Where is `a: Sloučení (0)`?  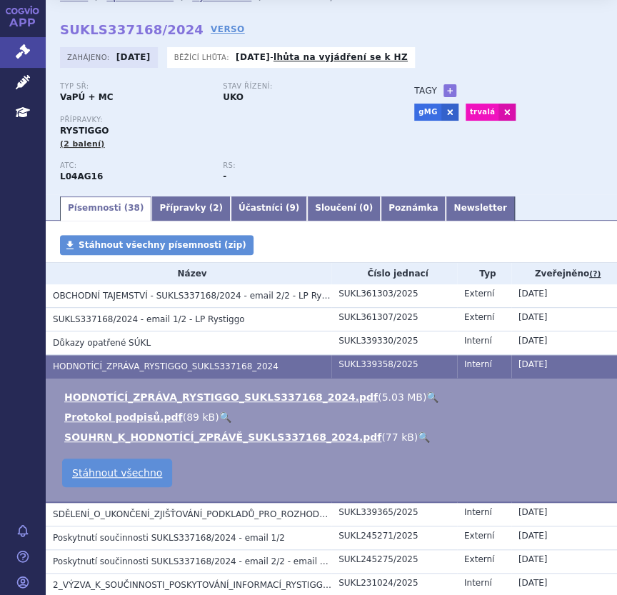
a: Sloučení (0) is located at coordinates (344, 209).